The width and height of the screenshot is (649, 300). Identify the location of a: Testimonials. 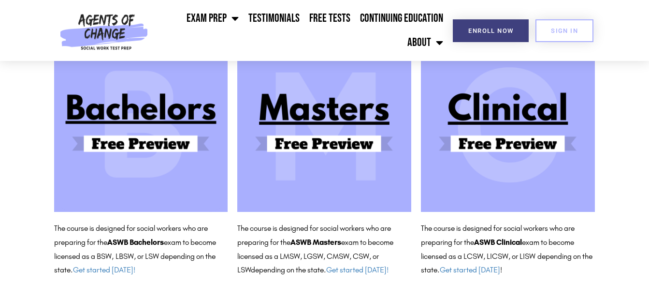
(274, 18).